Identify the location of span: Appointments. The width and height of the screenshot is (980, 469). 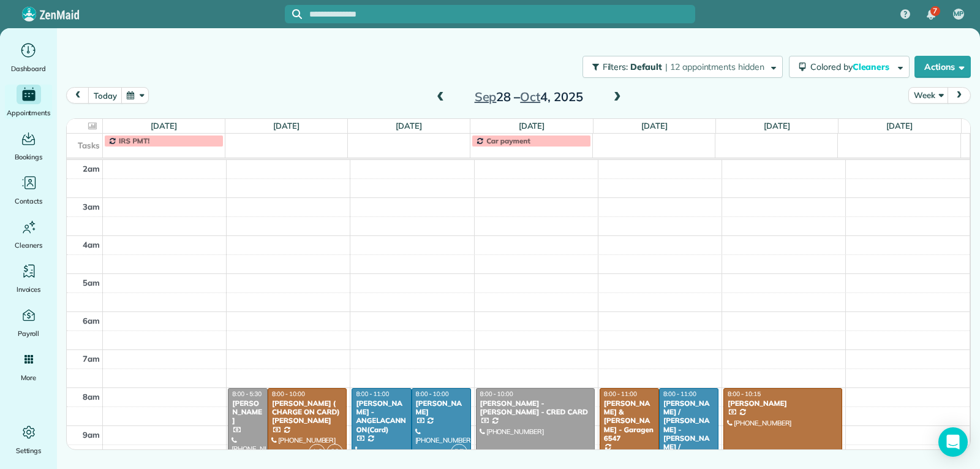
(29, 113).